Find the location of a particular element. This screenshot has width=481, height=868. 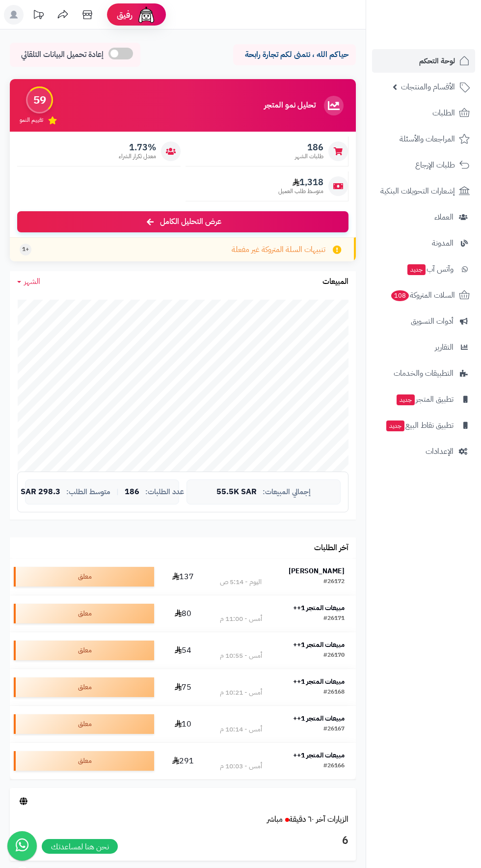

span: معدل تكرار الشراء is located at coordinates (138, 156).